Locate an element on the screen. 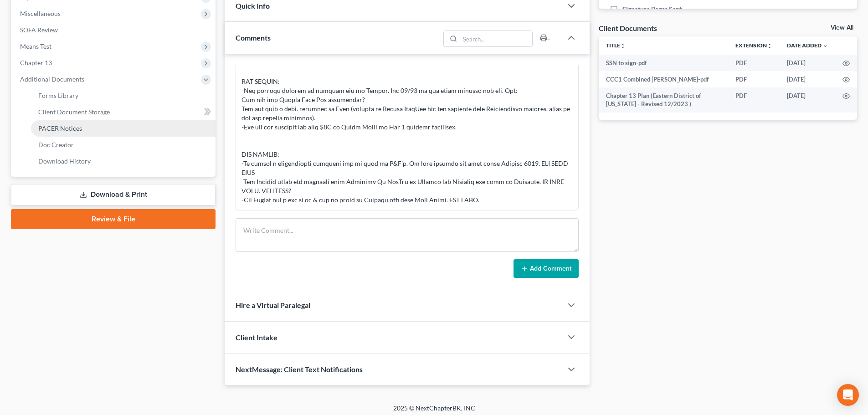 This screenshot has width=868, height=415. a: Date Added expand_more is located at coordinates (808, 45).